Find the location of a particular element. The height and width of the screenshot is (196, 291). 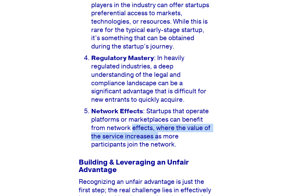

strong: Building & Leveraging an Unfair Advantage is located at coordinates (134, 166).